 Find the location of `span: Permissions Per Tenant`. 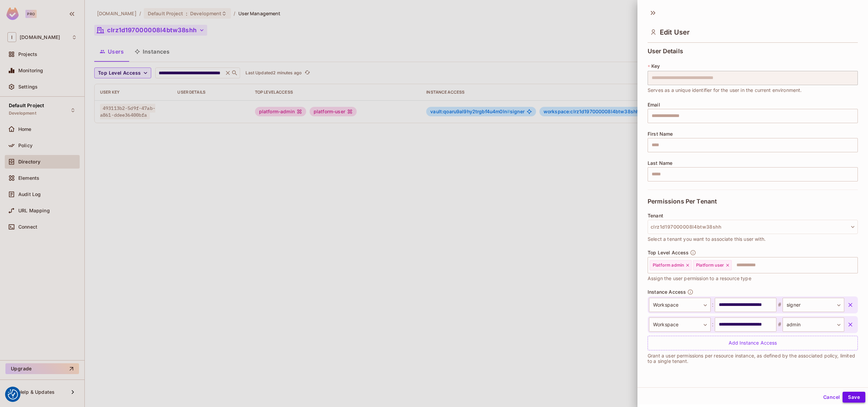

span: Permissions Per Tenant is located at coordinates (682, 201).